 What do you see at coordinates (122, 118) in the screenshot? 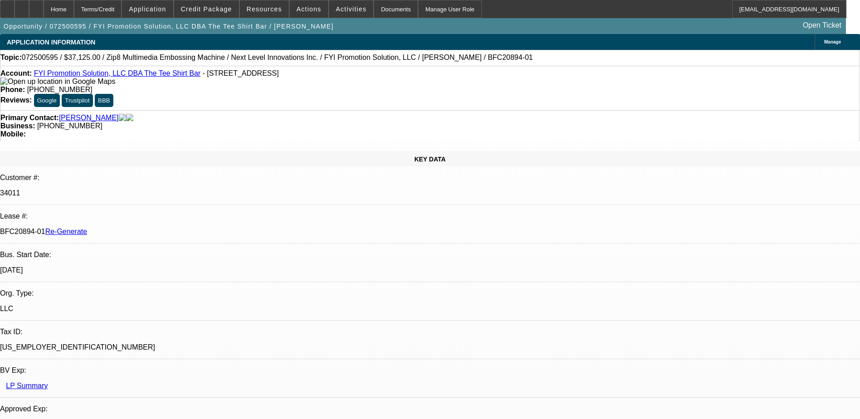
I see `img: facebook-icon.png` at bounding box center [122, 118].